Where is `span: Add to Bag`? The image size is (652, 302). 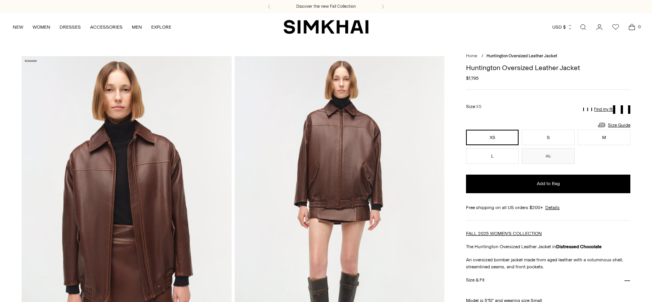
span: Add to Bag is located at coordinates (549, 183).